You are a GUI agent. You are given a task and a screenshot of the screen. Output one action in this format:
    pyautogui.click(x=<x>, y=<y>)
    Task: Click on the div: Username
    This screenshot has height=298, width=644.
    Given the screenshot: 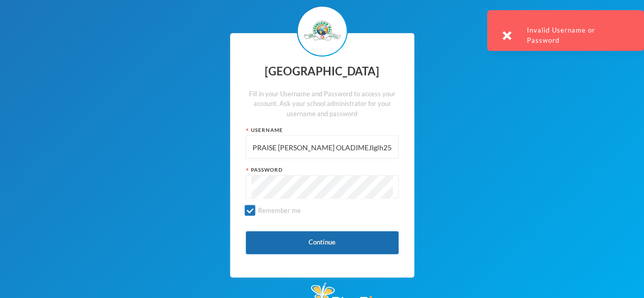 What is the action you would take?
    pyautogui.click(x=322, y=130)
    